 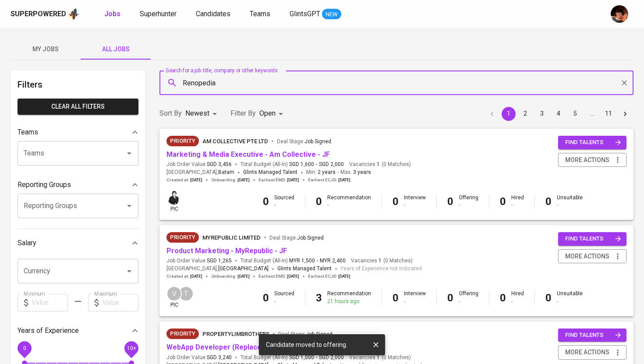 What do you see at coordinates (305, 14) in the screenshot?
I see `span: GlintsGPT` at bounding box center [305, 14].